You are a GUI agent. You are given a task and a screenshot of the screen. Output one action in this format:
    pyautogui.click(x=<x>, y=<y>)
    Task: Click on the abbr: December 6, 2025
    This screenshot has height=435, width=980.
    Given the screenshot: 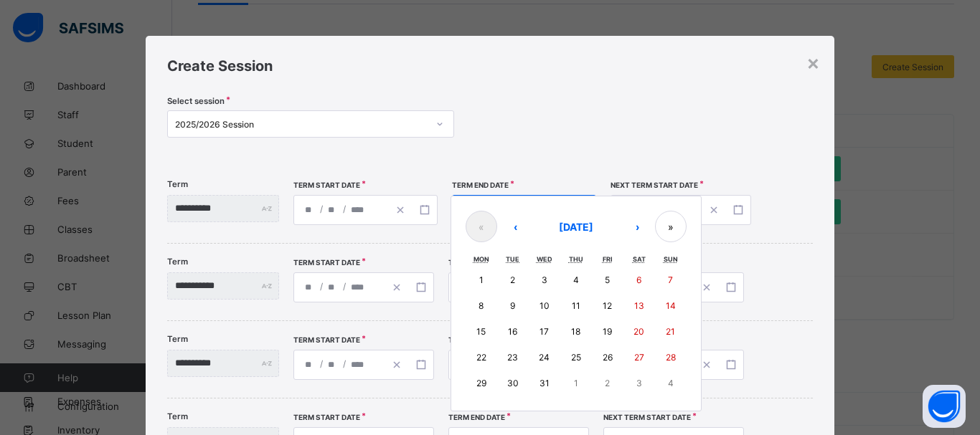 What is the action you would take?
    pyautogui.click(x=638, y=280)
    